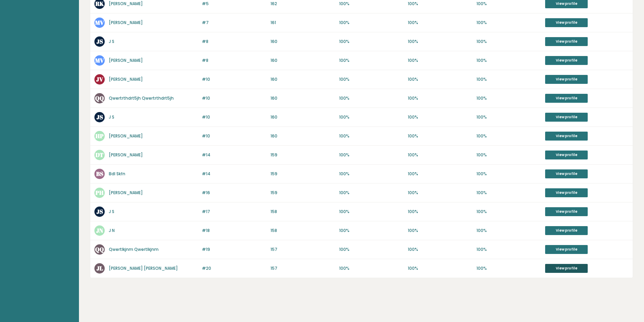 This screenshot has width=644, height=322. Describe the element at coordinates (235, 41) in the screenshot. I see `p: #8` at that location.